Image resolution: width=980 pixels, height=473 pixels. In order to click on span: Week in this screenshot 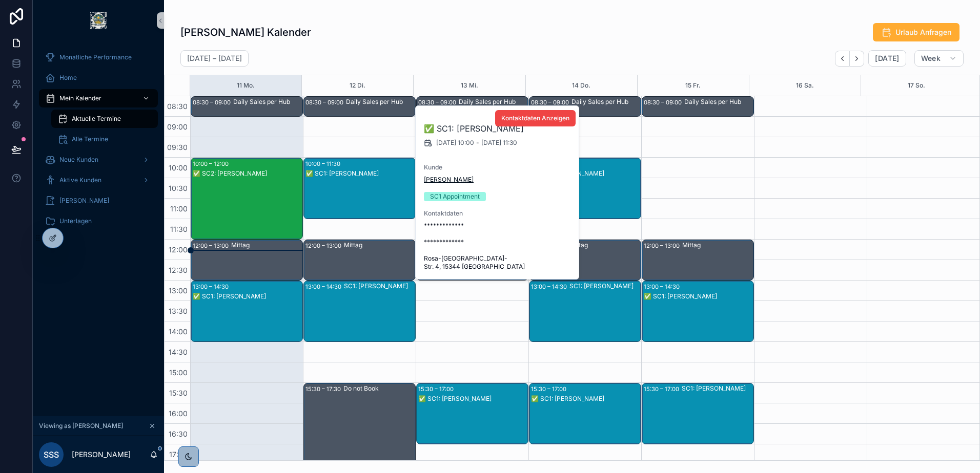, I will do `click(931, 58)`.